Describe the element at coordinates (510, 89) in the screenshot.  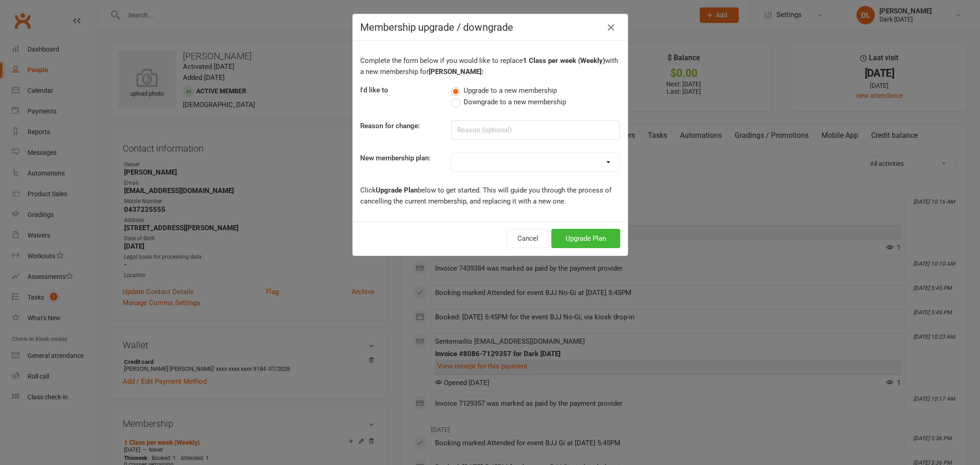
I see `span: Upgrade to a new membership` at that location.